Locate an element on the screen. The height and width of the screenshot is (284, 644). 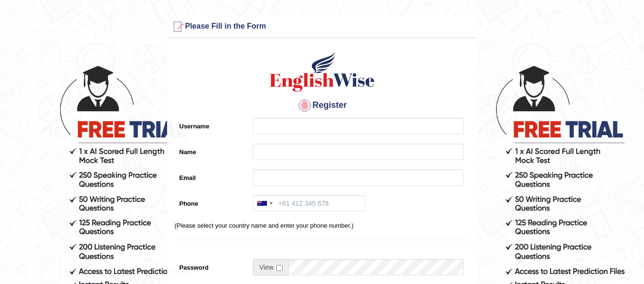
label: Name is located at coordinates (212, 150).